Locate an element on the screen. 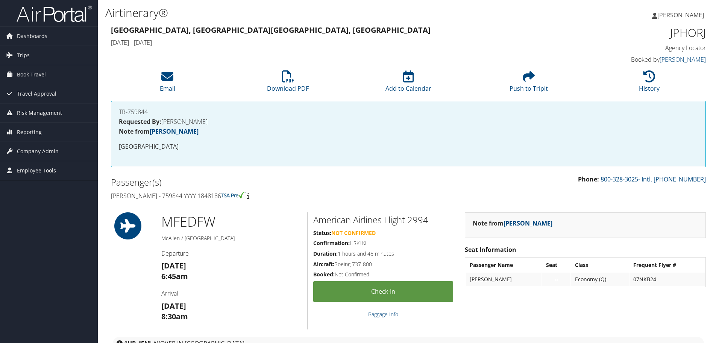 The height and width of the screenshot is (343, 719). strong: Confirmation: is located at coordinates (331, 243).